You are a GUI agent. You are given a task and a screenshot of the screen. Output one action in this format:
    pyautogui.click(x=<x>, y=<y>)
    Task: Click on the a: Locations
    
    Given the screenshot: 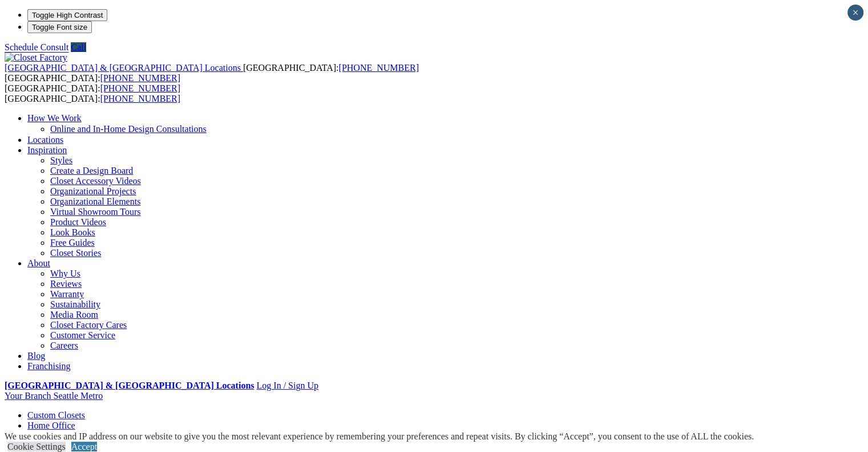 What is the action you would take?
    pyautogui.click(x=45, y=140)
    